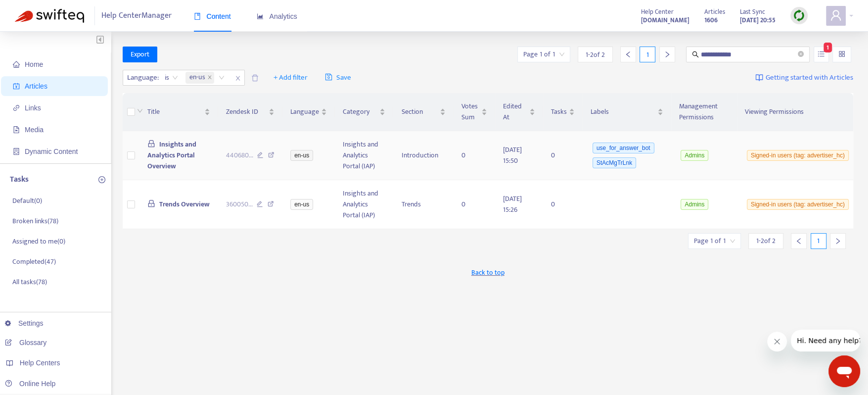  I want to click on th: Category, so click(364, 111).